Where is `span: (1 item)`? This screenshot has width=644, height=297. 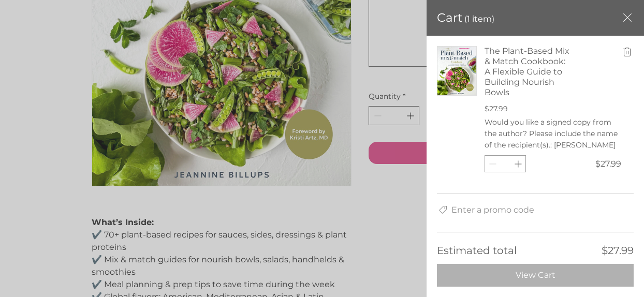 span: (1 item) is located at coordinates (479, 19).